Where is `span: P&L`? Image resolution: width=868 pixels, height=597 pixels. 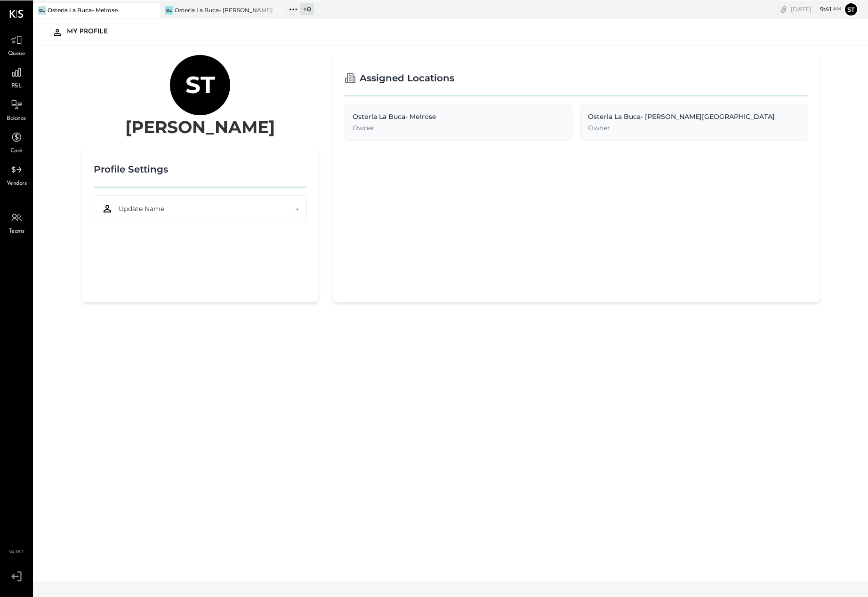
span: P&L is located at coordinates (17, 86).